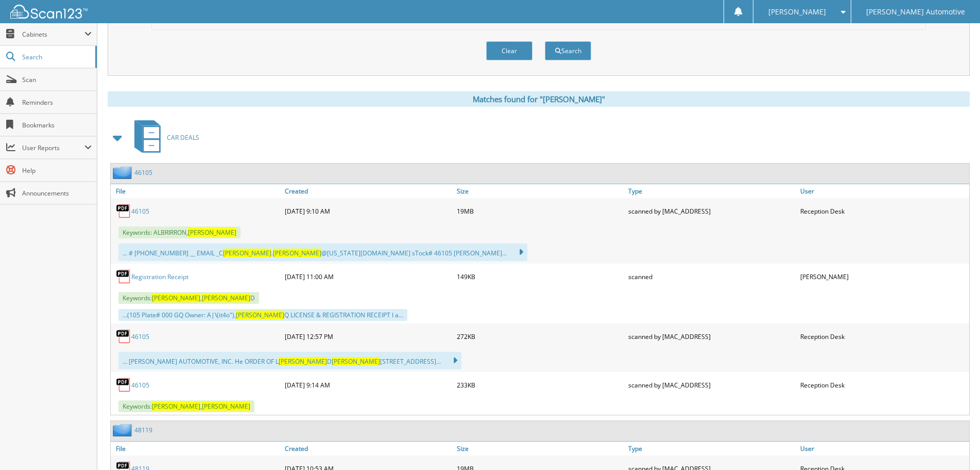  What do you see at coordinates (56, 79) in the screenshot?
I see `span: Scan` at bounding box center [56, 79].